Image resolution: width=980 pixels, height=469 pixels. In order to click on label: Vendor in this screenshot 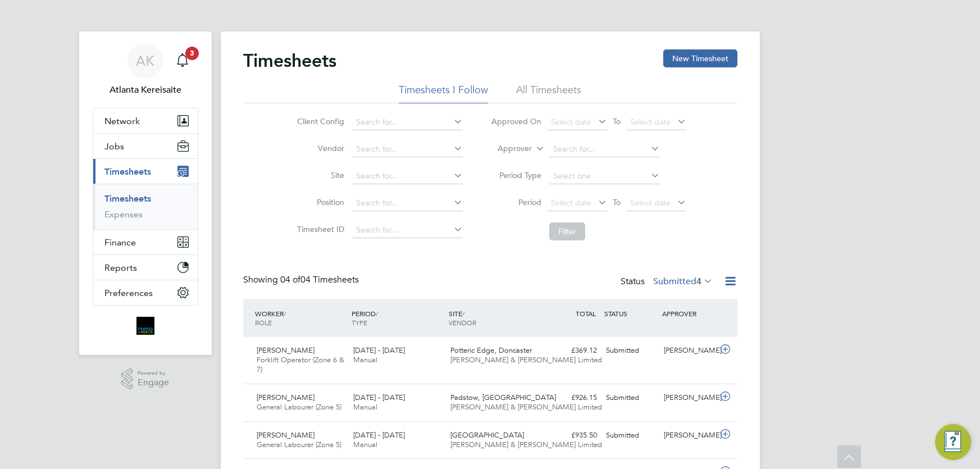, I will do `click(319, 148)`.